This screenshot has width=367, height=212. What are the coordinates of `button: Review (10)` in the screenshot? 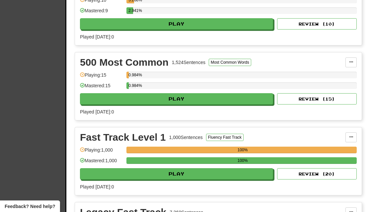 It's located at (317, 24).